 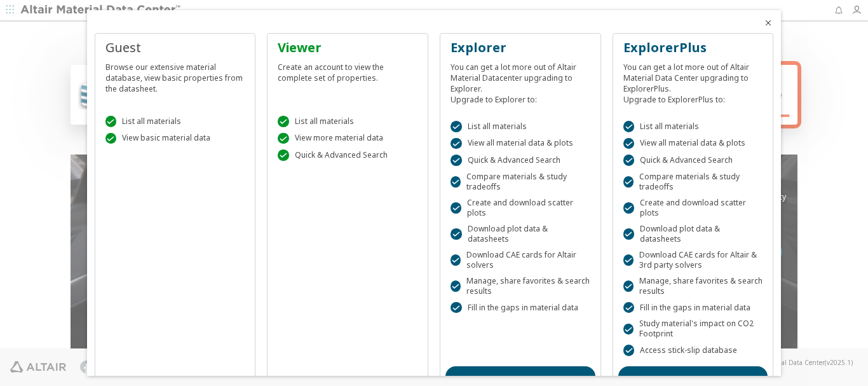 What do you see at coordinates (521, 48) in the screenshot?
I see `div: Explorer` at bounding box center [521, 48].